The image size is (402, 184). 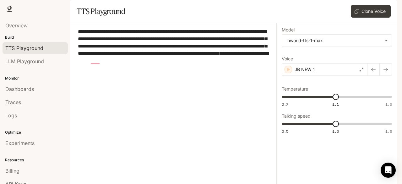 I want to click on p: Model, so click(x=288, y=30).